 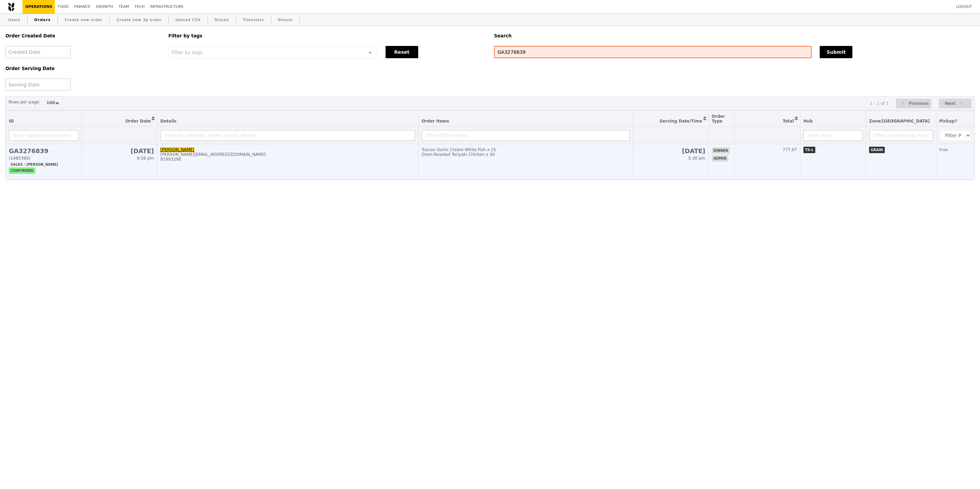 What do you see at coordinates (721, 151) in the screenshot?
I see `span: dinner` at bounding box center [721, 151].